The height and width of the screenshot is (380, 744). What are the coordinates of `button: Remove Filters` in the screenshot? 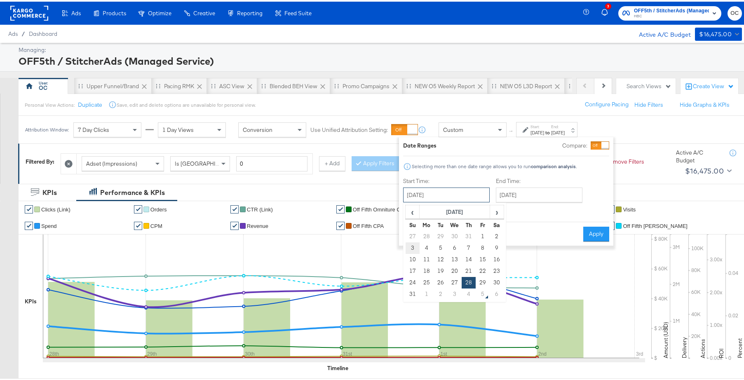 It's located at (622, 160).